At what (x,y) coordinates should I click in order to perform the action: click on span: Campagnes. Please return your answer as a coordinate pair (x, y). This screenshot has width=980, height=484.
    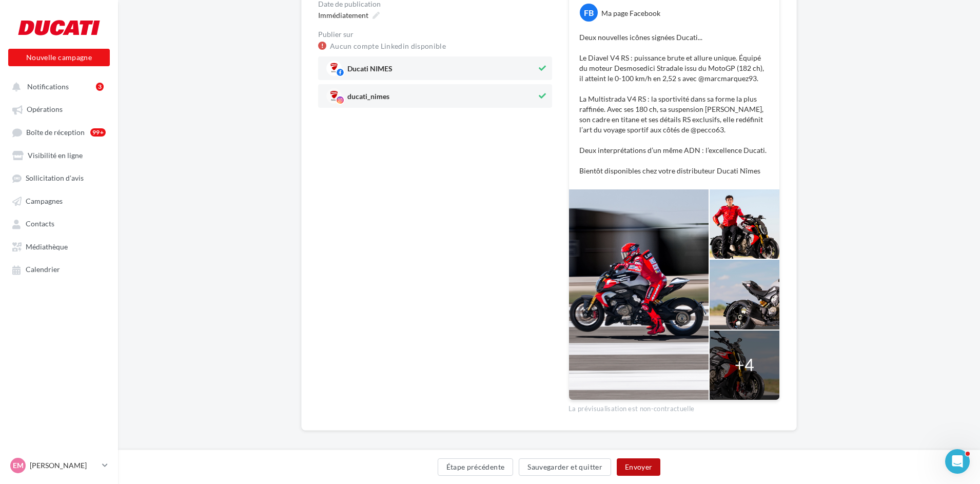
    Looking at the image, I should click on (44, 200).